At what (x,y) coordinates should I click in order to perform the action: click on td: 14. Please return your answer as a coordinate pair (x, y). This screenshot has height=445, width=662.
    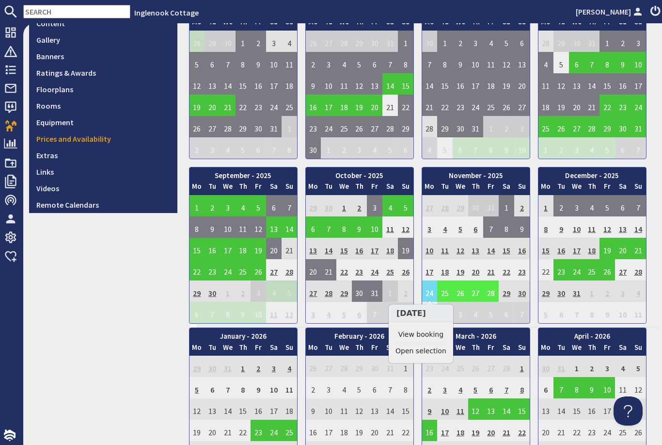
    Looking at the image, I should click on (592, 84).